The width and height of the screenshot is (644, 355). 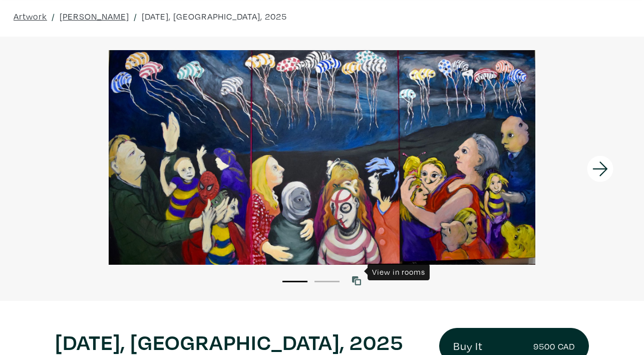 I want to click on button: 1 of 2, so click(x=295, y=281).